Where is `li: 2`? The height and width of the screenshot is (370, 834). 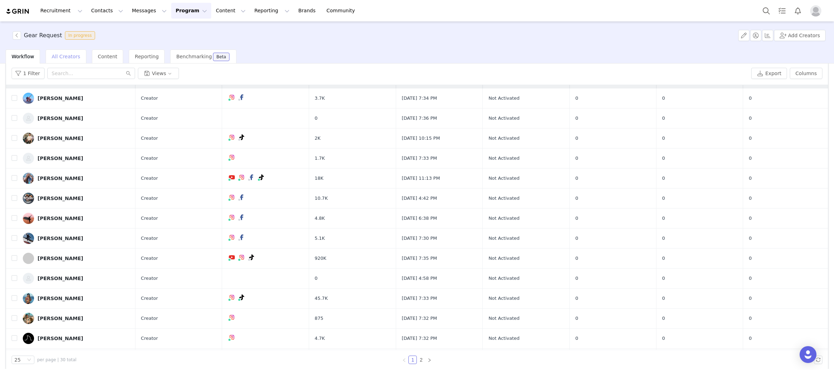 li: 2 is located at coordinates (421, 360).